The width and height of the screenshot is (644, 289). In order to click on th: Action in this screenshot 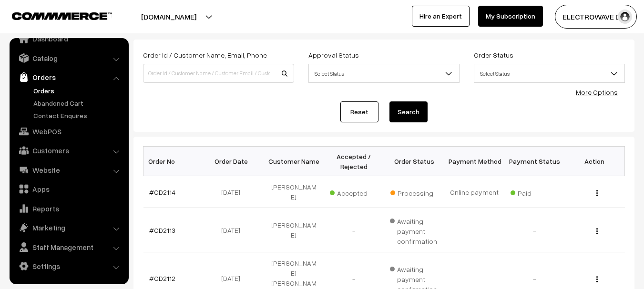, I will do `click(594, 161)`.